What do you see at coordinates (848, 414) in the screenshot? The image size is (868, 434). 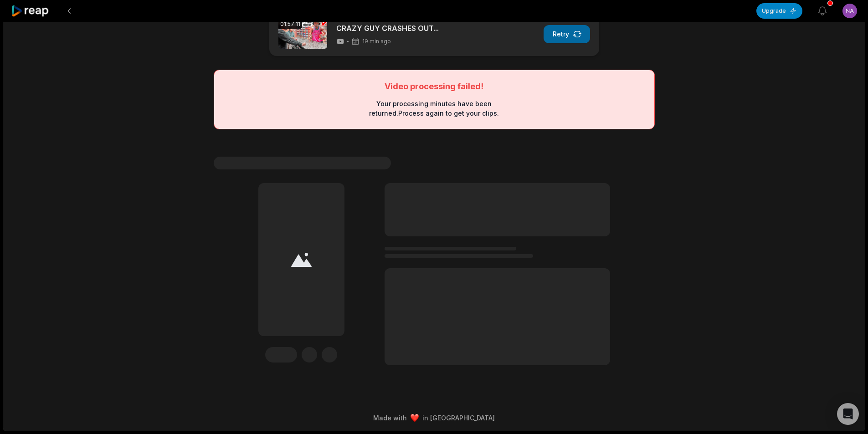 I see `div: Open Intercom Messenger` at bounding box center [848, 414].